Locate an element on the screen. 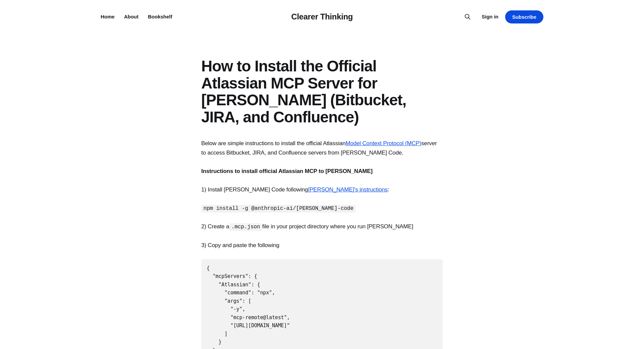 Image resolution: width=644 pixels, height=349 pixels. button: Search this site is located at coordinates (467, 17).